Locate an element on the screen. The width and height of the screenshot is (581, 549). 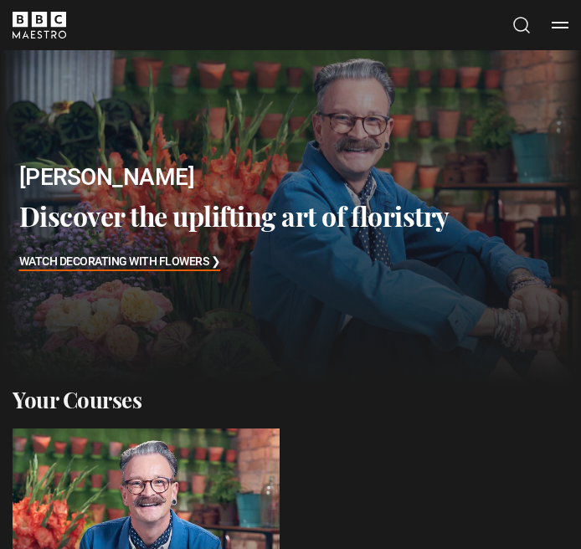
h3: Watch Decorating With Flowers ❯ is located at coordinates (120, 263).